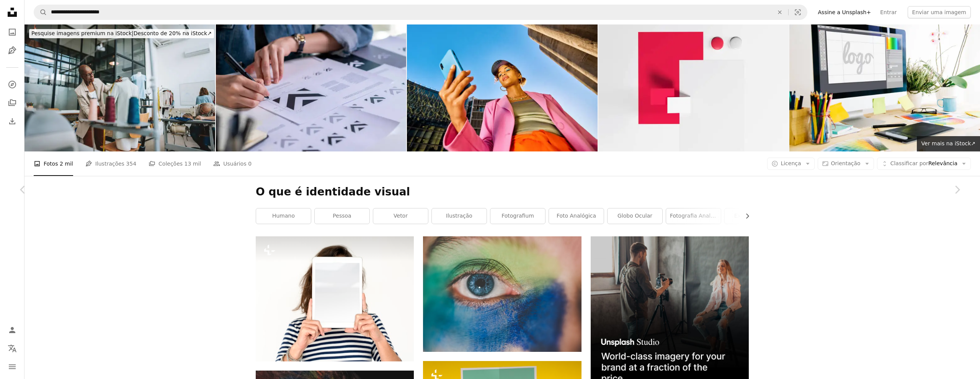  Describe the element at coordinates (12, 121) in the screenshot. I see `a: Histórico de downloads` at that location.